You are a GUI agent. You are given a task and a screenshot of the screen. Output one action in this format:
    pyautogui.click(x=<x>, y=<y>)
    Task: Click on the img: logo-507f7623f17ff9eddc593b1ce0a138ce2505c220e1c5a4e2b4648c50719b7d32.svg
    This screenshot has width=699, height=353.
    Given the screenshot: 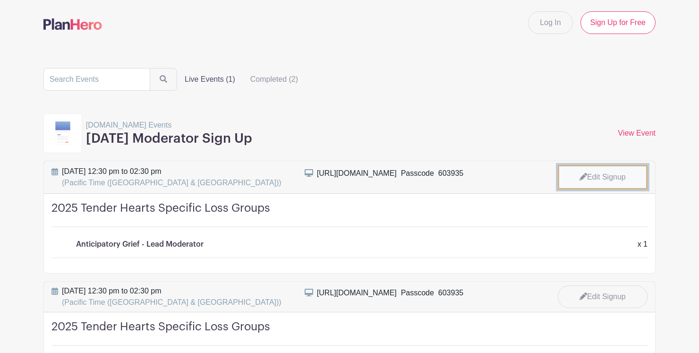 What is the action you would take?
    pyautogui.click(x=73, y=24)
    